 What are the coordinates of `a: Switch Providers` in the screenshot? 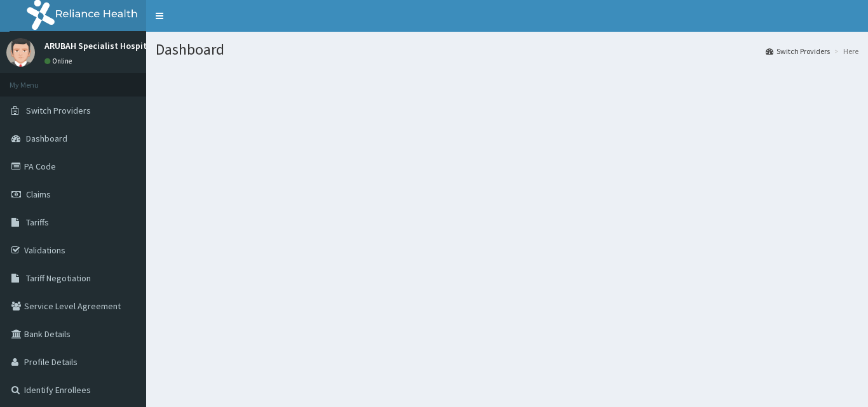 It's located at (797, 51).